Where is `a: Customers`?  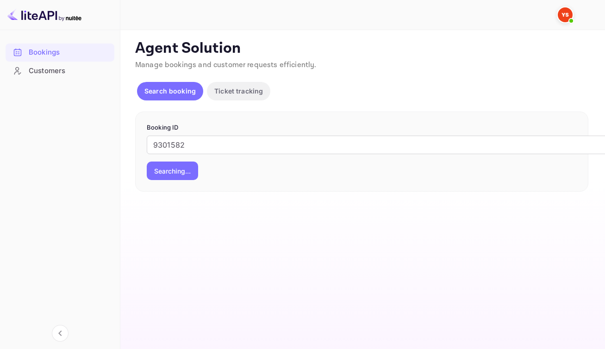 a: Customers is located at coordinates (60, 70).